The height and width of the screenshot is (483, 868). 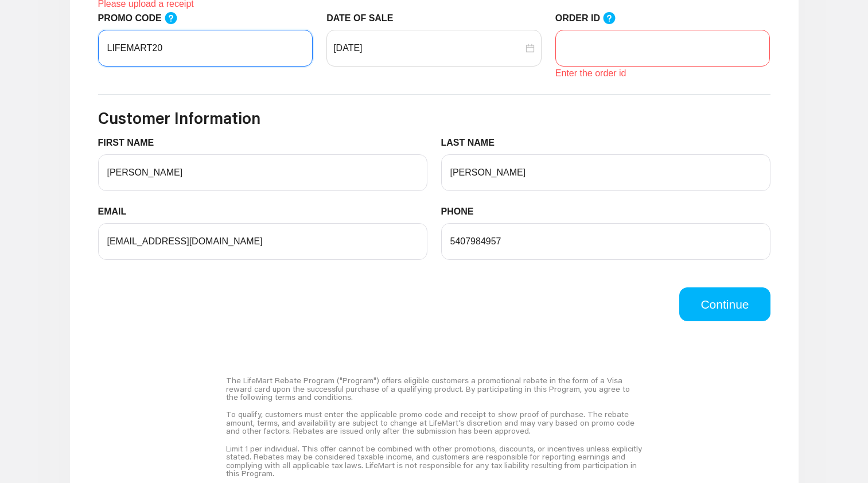 What do you see at coordinates (592, 18) in the screenshot?
I see `label: ORDER ID` at bounding box center [592, 18].